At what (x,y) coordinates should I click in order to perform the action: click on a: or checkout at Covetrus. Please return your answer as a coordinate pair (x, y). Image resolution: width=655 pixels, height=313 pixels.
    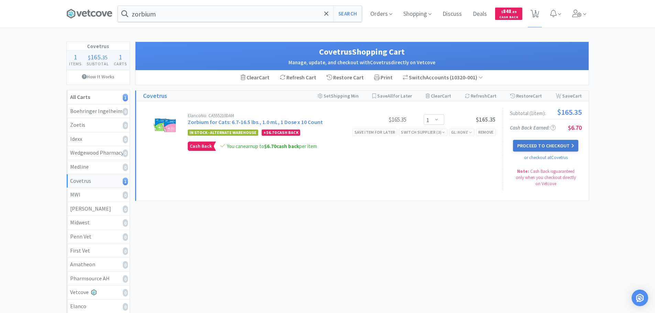
    Looking at the image, I should click on (545, 157).